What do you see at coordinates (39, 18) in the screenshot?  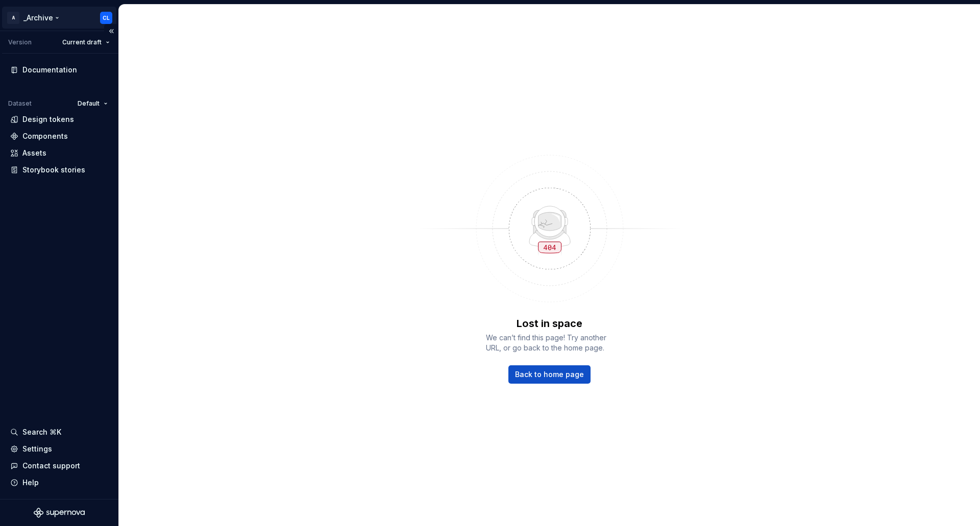 I see `div: _Archive` at bounding box center [39, 18].